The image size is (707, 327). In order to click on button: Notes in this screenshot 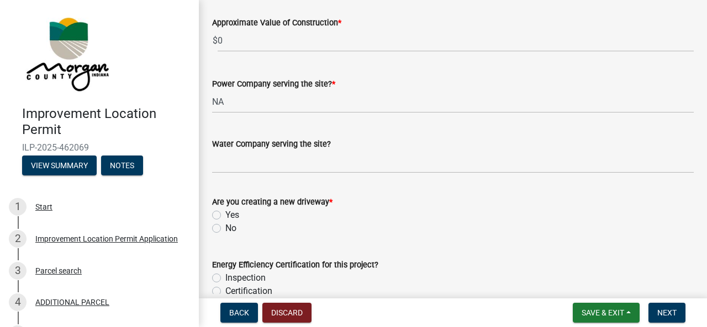, I will do `click(122, 166)`.